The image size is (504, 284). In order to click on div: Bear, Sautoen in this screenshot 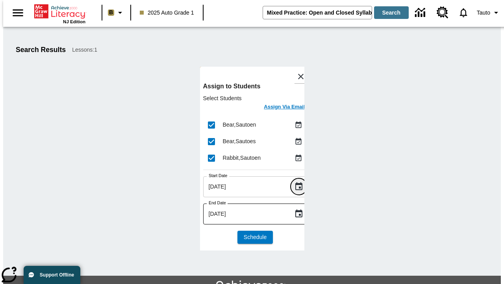, I will do `click(258, 124)`.